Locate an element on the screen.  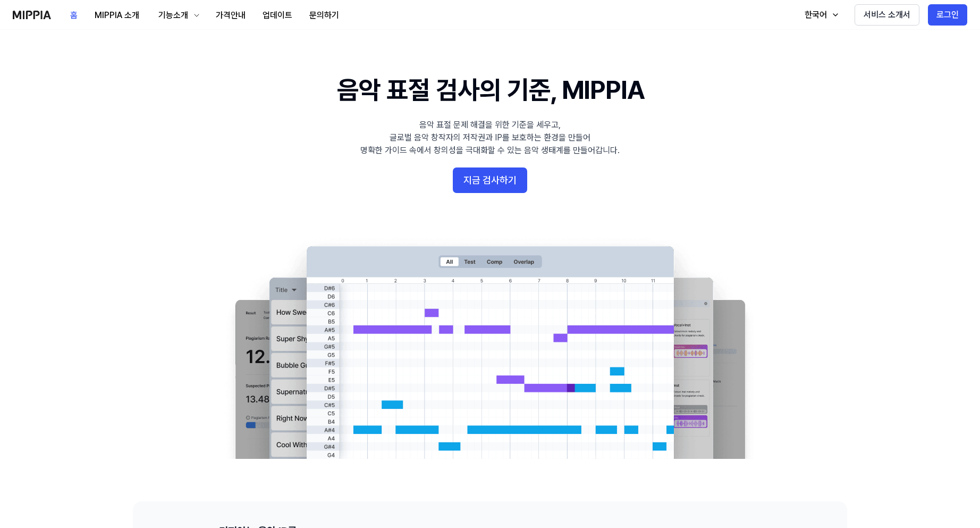
button: 문의하기 is located at coordinates (324, 15).